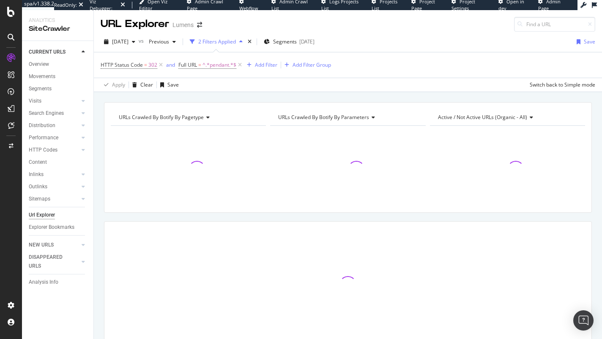 Image resolution: width=602 pixels, height=339 pixels. Describe the element at coordinates (347, 117) in the screenshot. I see `h4: URLs Crawled By Botify By parameters` at that location.